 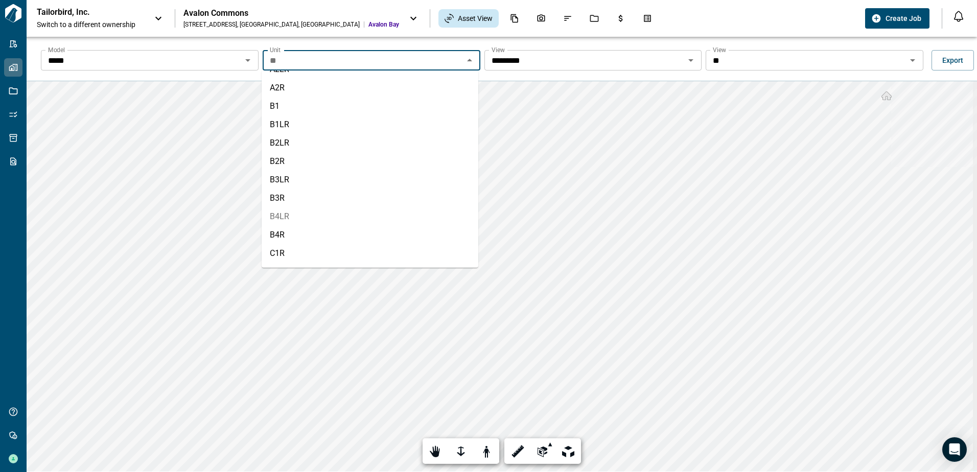 I want to click on span: Asset View, so click(x=475, y=18).